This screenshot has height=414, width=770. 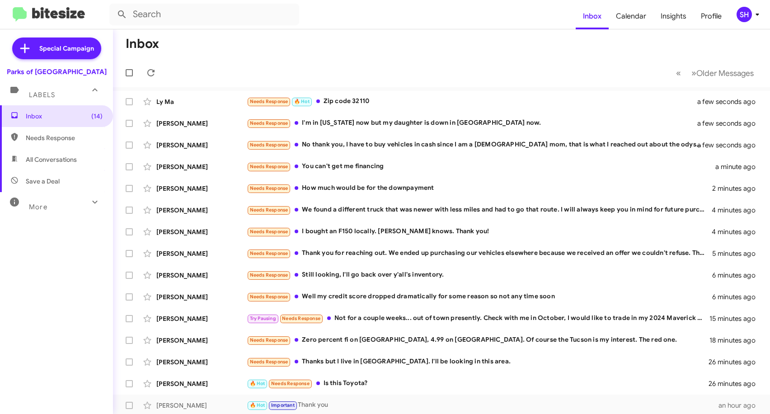 What do you see at coordinates (57, 48) in the screenshot?
I see `a: Special Campaign` at bounding box center [57, 48].